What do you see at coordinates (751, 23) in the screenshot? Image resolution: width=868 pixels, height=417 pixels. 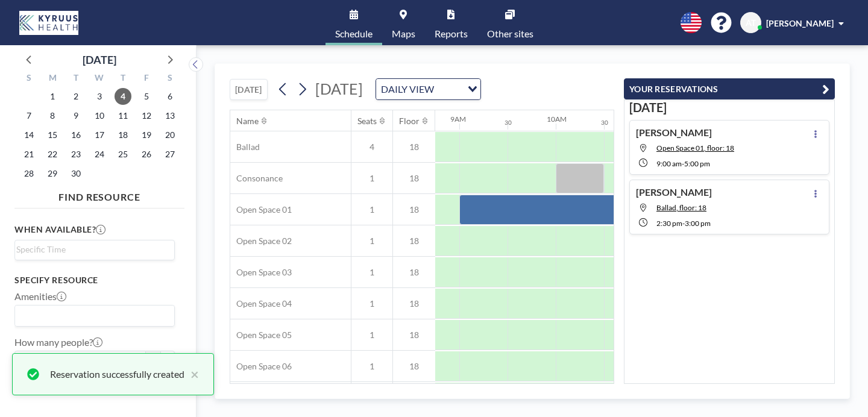 I see `span: AT` at bounding box center [751, 23].